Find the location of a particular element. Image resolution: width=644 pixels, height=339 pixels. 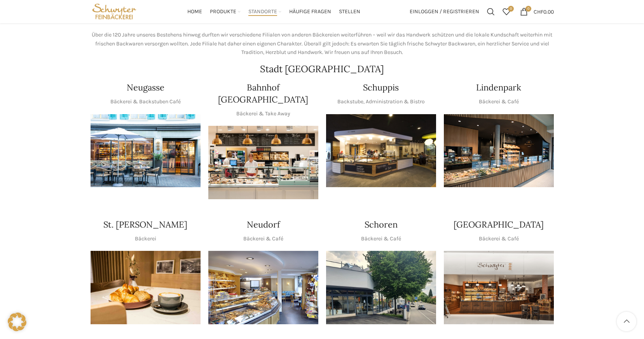

p: Backstube, Administration & Bistro is located at coordinates (380, 102).